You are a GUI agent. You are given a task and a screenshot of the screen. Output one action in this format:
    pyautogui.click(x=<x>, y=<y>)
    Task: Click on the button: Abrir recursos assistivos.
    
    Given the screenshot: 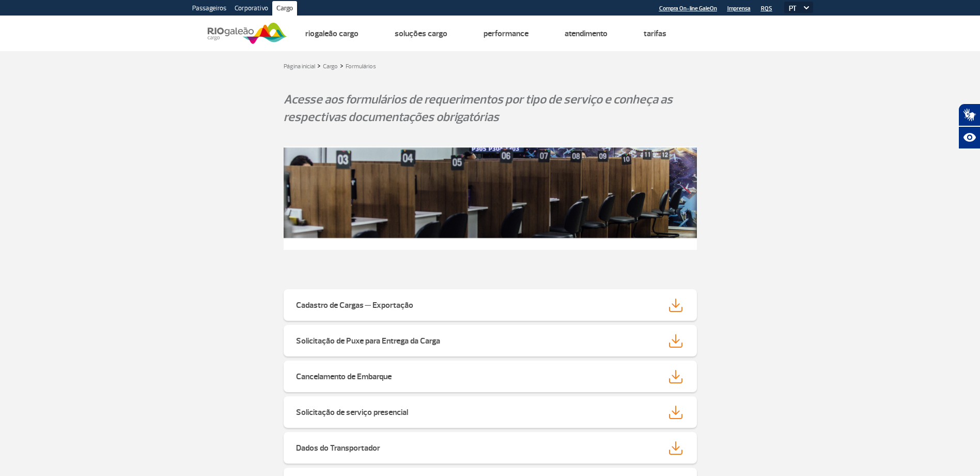 What is the action you would take?
    pyautogui.click(x=969, y=138)
    